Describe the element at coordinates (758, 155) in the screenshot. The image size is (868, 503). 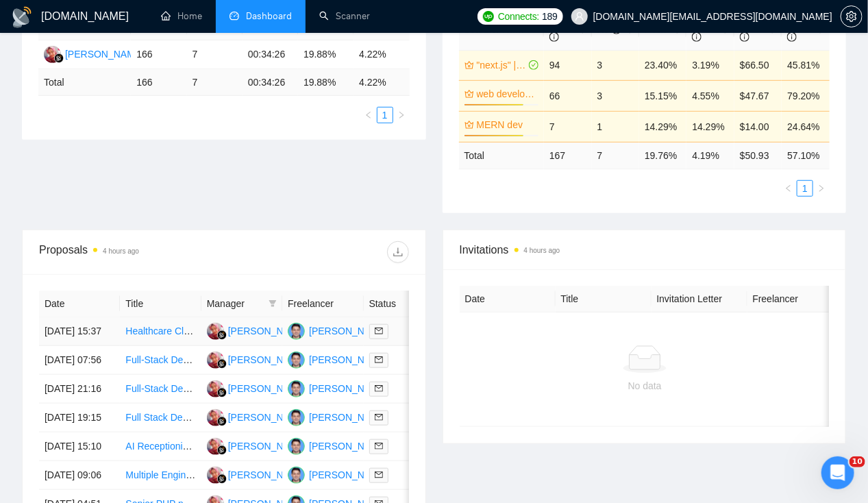
I see `td: $ 50.93` at that location.